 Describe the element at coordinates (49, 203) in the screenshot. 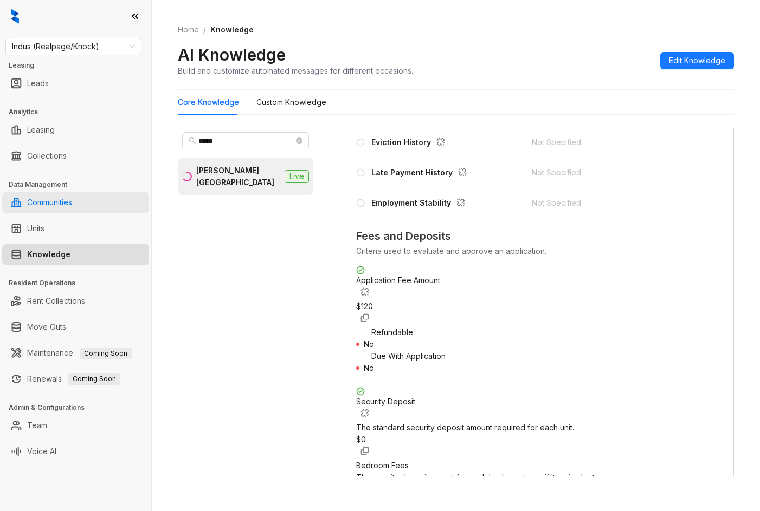

I see `a: Communities` at that location.